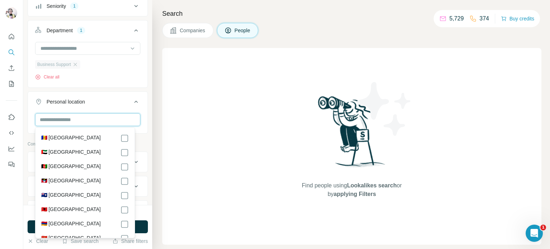 The width and height of the screenshot is (550, 249). I want to click on span: 1, so click(543, 227).